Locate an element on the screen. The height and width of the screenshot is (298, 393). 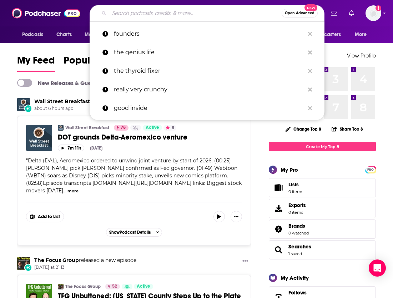
a: Popular Feed is located at coordinates (94, 63).